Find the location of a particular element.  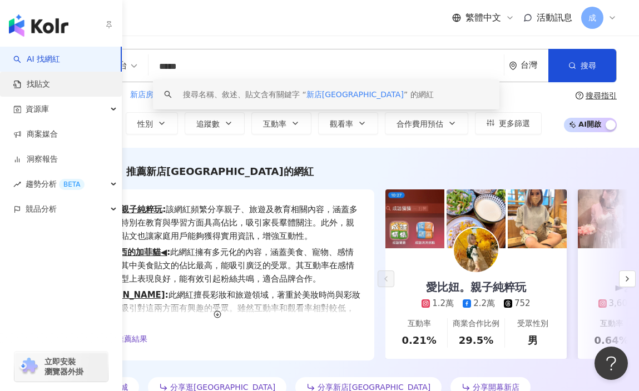

span: environment is located at coordinates (513, 66).